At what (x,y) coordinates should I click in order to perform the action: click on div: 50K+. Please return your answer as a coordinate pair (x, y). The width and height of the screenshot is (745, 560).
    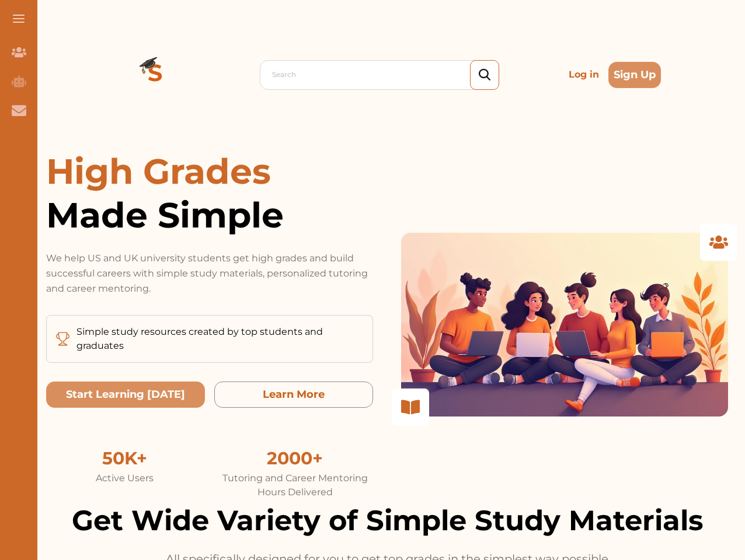
    Looking at the image, I should click on (125, 458).